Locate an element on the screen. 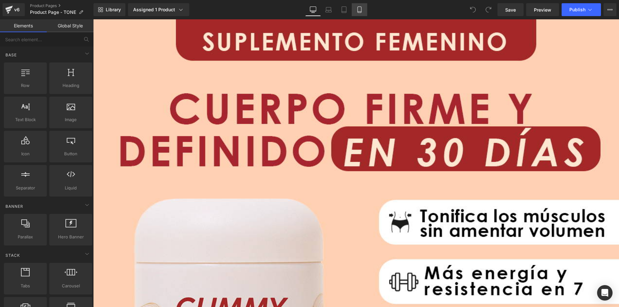  div: Assigned 1 Product is located at coordinates (159, 10).